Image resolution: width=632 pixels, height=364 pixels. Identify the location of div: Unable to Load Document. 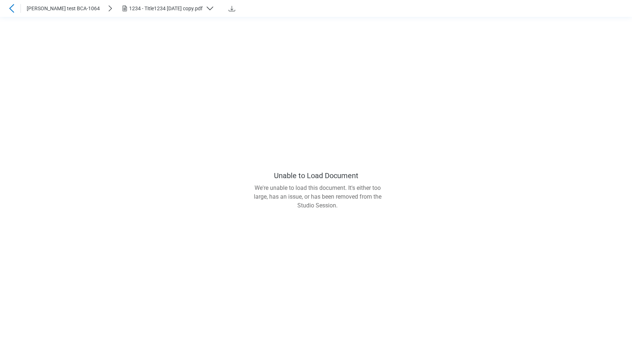
(316, 176).